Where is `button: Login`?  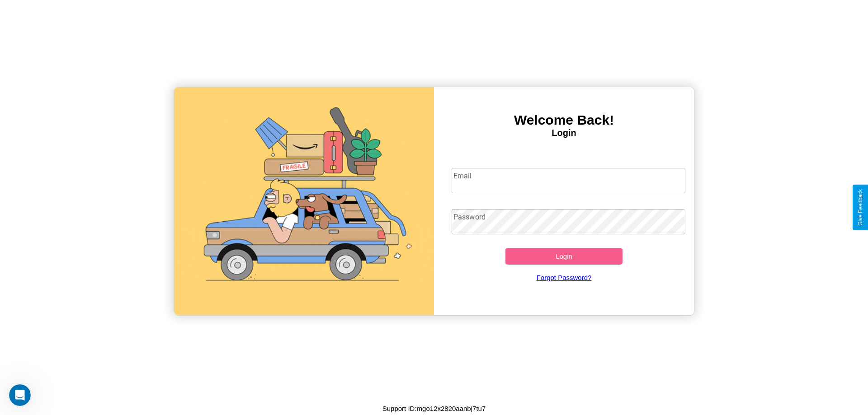 button: Login is located at coordinates (564, 256).